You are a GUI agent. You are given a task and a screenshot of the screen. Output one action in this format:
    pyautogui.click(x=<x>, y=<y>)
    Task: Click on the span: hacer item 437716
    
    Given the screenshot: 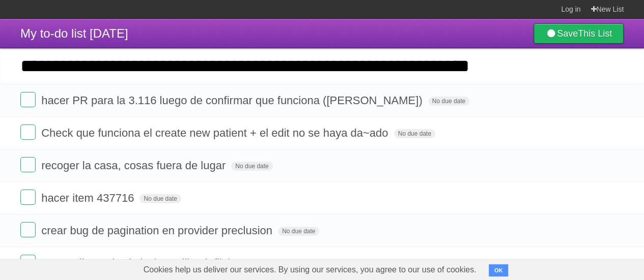 What is the action you would take?
    pyautogui.click(x=89, y=198)
    